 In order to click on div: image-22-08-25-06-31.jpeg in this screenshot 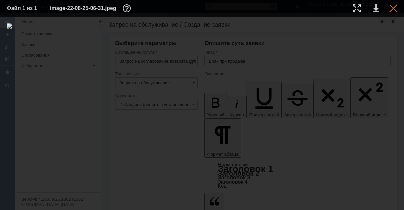, I will do `click(91, 8)`.